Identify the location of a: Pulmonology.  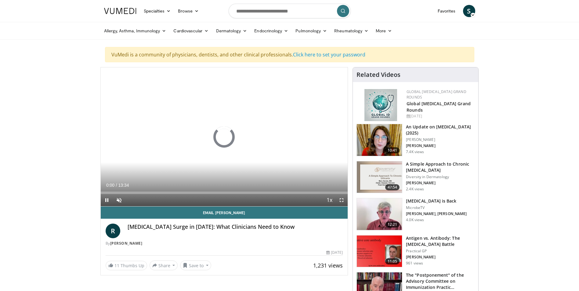
(311, 31).